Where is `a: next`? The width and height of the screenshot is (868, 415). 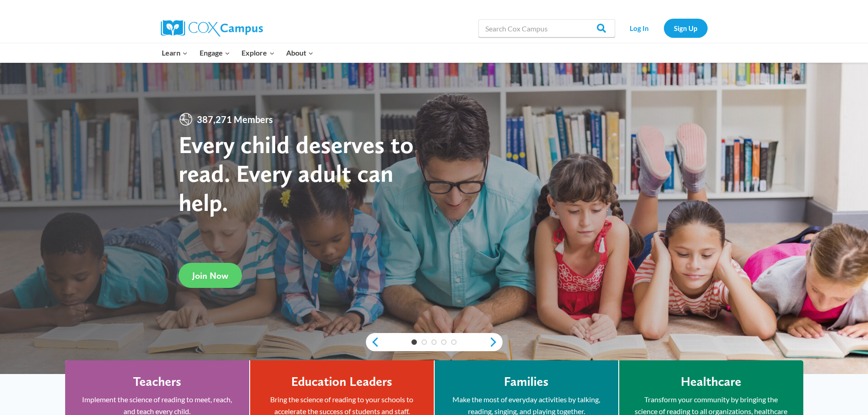
a: next is located at coordinates (496, 342).